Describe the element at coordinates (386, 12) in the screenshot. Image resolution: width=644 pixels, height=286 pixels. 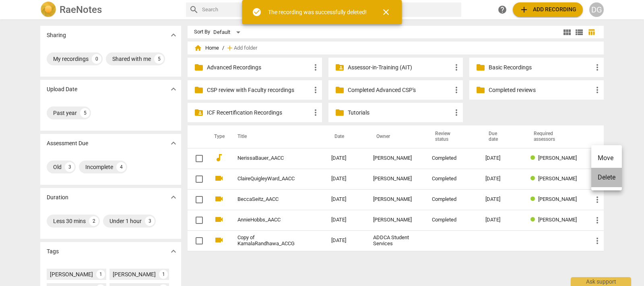
I see `span: close` at that location.